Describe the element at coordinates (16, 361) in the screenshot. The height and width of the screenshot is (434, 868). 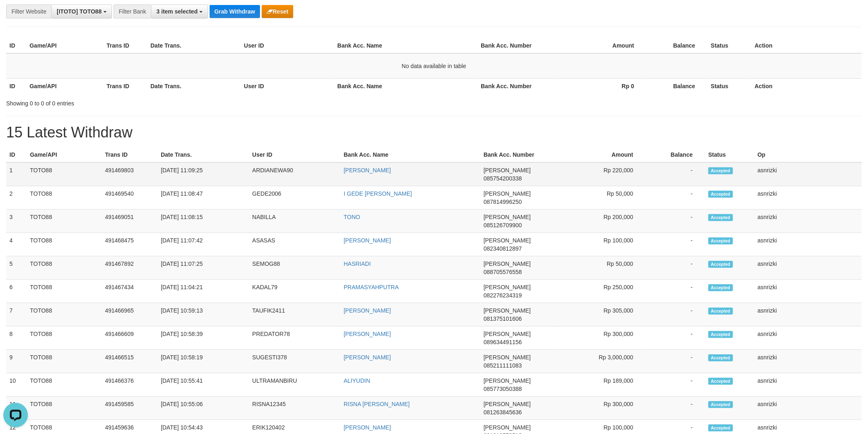
I see `td: 9` at that location.